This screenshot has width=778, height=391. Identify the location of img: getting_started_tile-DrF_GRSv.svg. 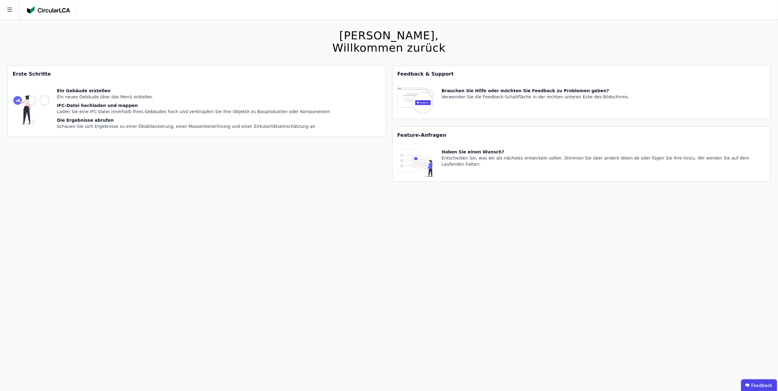
(31, 110).